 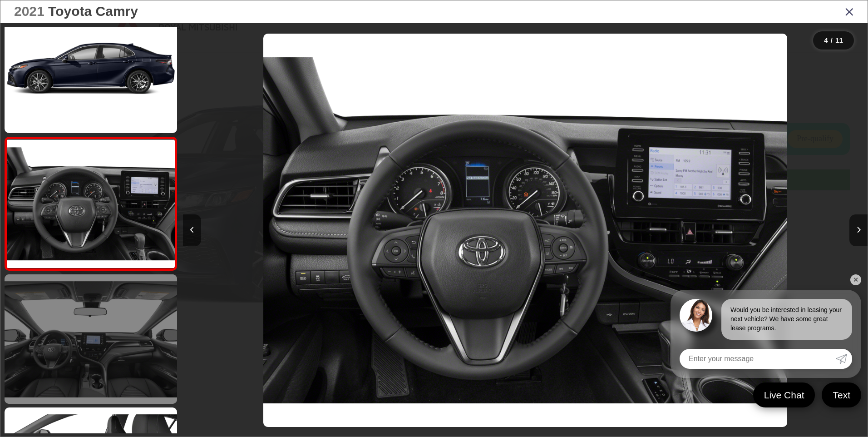 I want to click on span: 2021, so click(x=29, y=11).